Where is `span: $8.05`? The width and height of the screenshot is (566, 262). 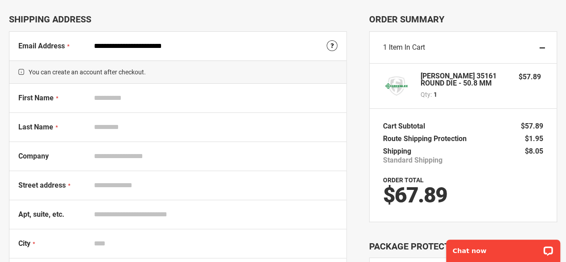
span: $8.05 is located at coordinates (534, 151).